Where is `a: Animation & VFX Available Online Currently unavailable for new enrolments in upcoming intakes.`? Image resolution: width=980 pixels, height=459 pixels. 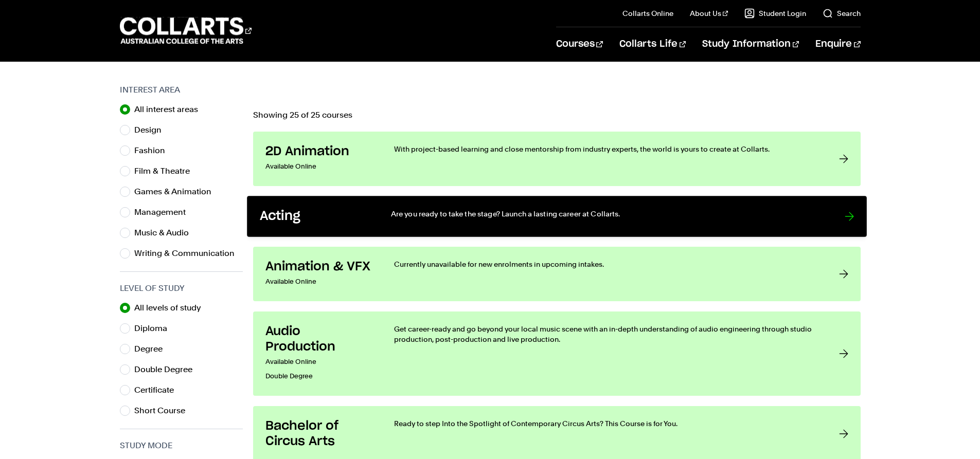
a: Animation & VFX Available Online Currently unavailable for new enrolments in upcoming intakes. is located at coordinates (557, 274).